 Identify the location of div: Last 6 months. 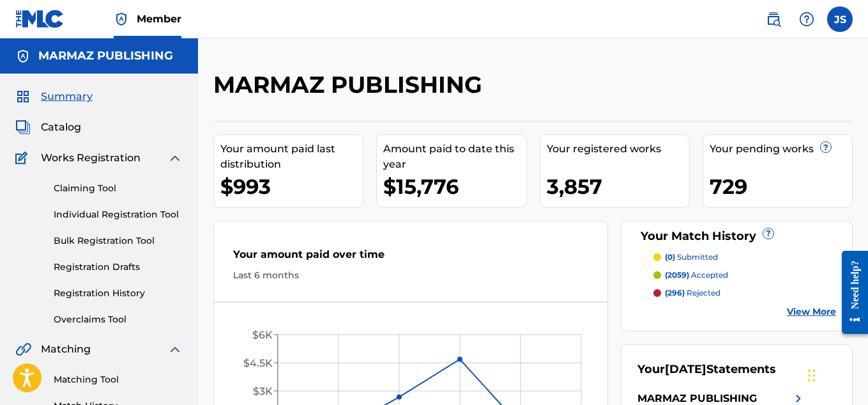
(411, 275).